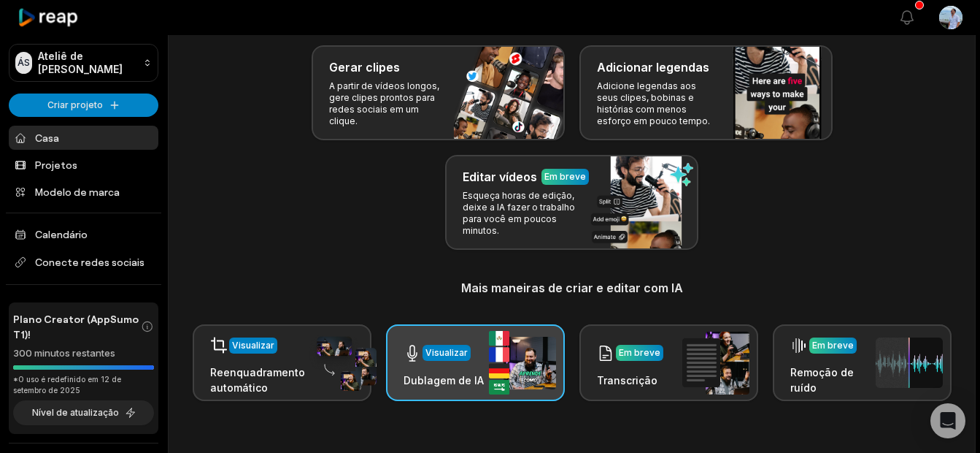  Describe the element at coordinates (47, 138) in the screenshot. I see `font: Casa` at that location.